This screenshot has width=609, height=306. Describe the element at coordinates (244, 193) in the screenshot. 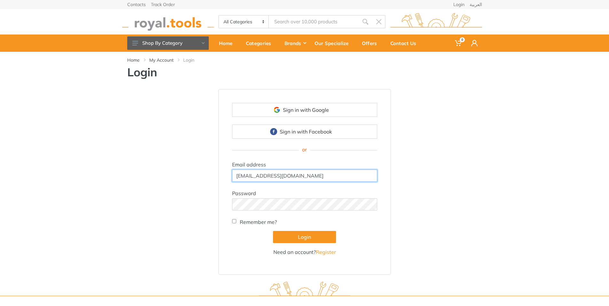

I see `label: Password` at that location.